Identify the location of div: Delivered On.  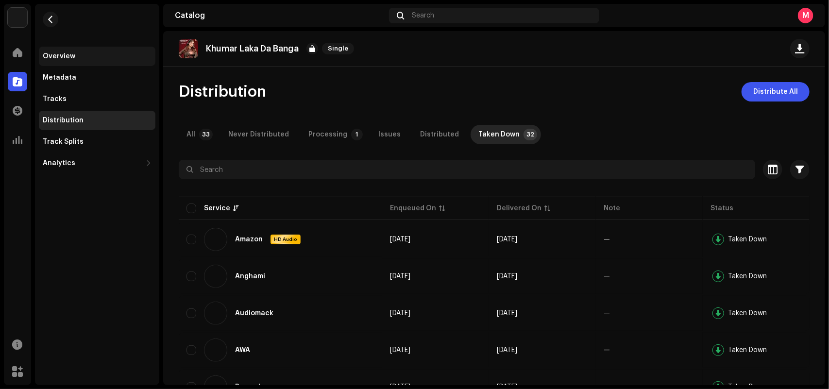
(519, 208).